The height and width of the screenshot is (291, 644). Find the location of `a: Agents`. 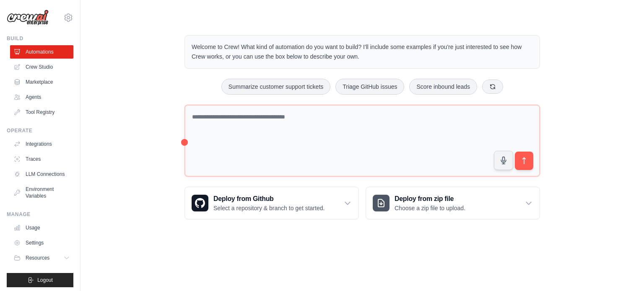

a: Agents is located at coordinates (41, 97).